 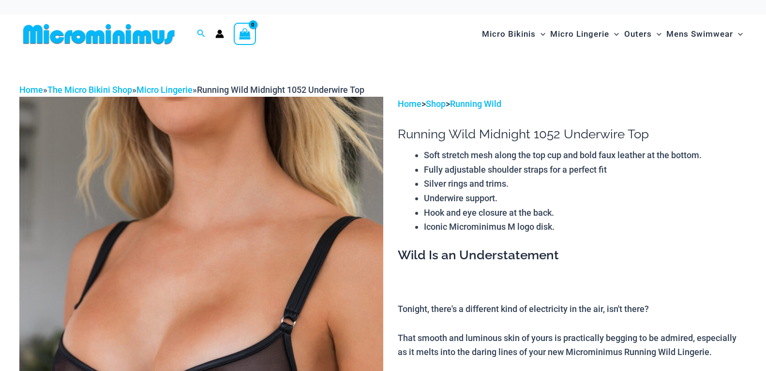 I want to click on span: Outers, so click(x=638, y=34).